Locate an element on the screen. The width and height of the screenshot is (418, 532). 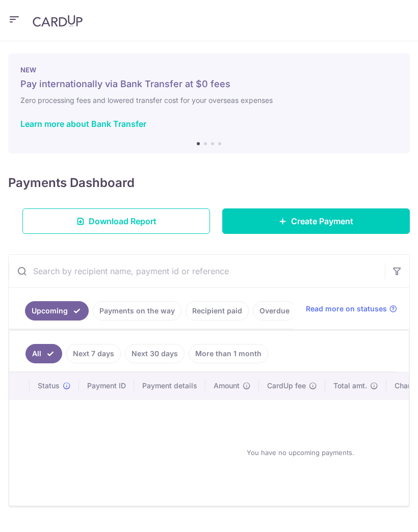
a: Upcoming is located at coordinates (56, 311).